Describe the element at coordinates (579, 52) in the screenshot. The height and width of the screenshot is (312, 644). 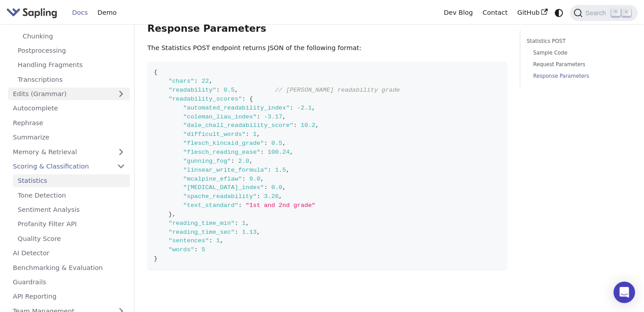
I see `a: Sample Code` at that location.